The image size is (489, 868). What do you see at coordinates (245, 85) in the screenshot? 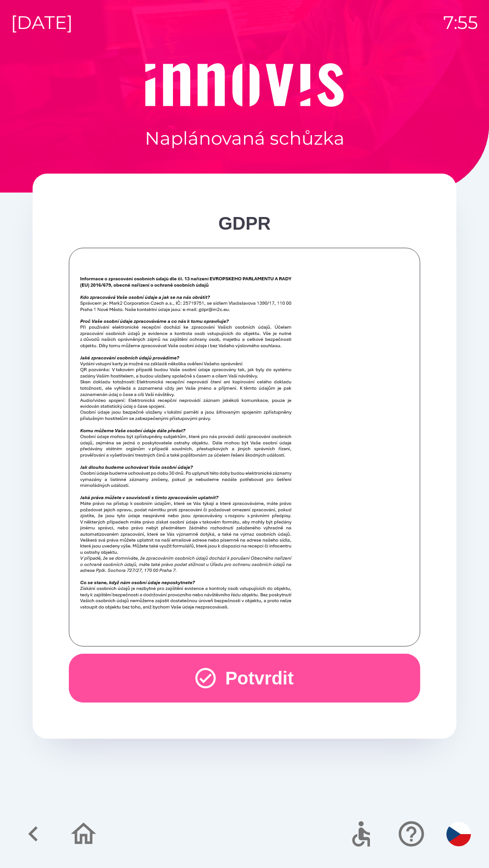
I see `img: Logo` at bounding box center [245, 85].